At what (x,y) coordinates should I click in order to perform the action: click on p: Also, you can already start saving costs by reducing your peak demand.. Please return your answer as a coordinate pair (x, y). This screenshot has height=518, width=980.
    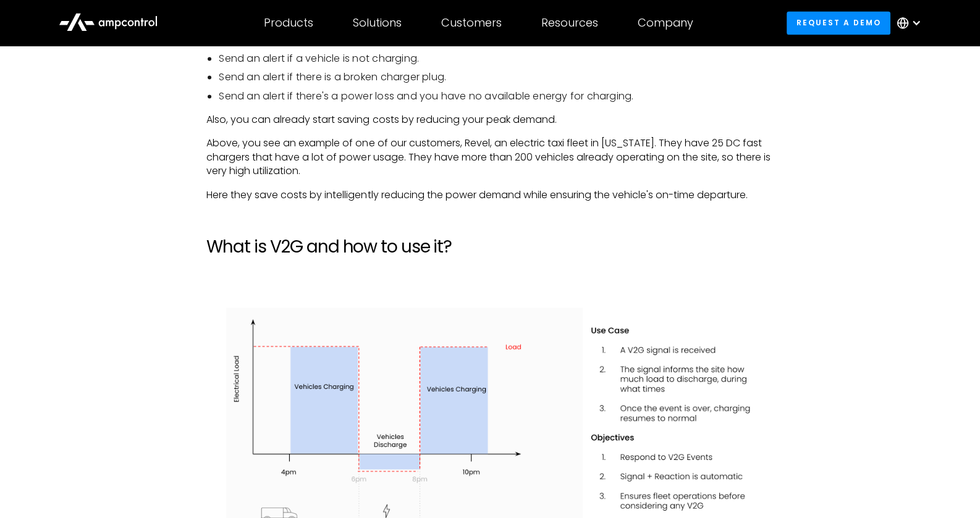
    Looking at the image, I should click on (490, 120).